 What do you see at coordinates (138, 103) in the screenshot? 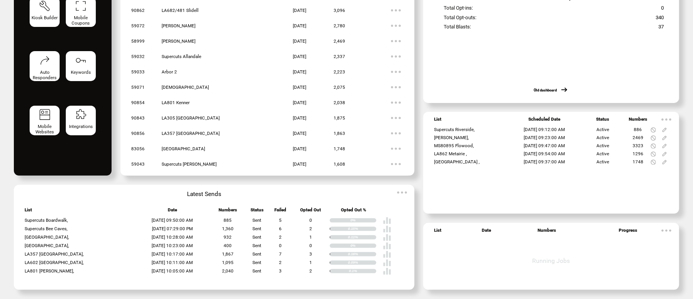
I see `span: 90854` at bounding box center [138, 103].